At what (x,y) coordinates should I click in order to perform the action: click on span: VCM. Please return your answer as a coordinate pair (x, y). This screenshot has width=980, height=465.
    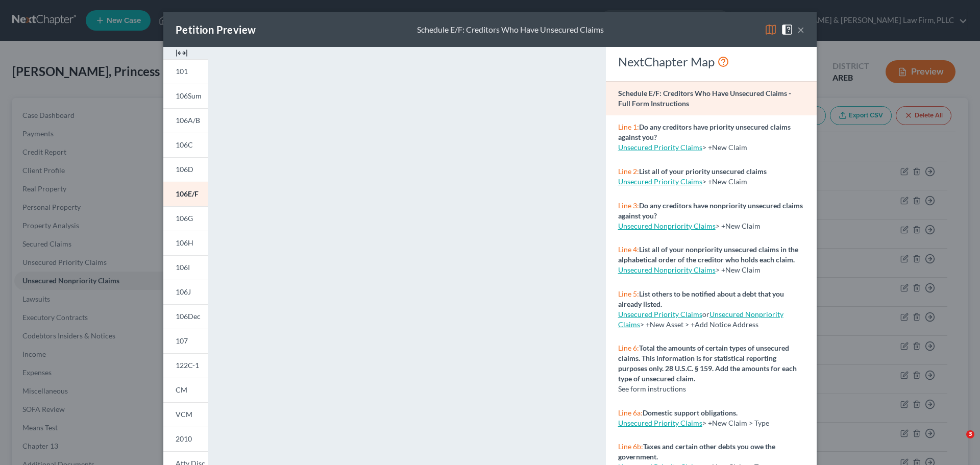
    Looking at the image, I should click on (183, 414).